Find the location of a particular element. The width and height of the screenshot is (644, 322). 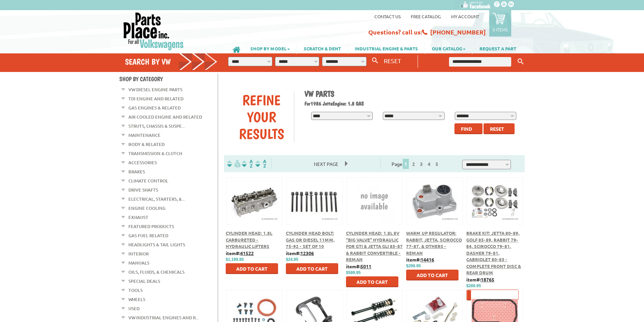

a: Used is located at coordinates (134, 309).